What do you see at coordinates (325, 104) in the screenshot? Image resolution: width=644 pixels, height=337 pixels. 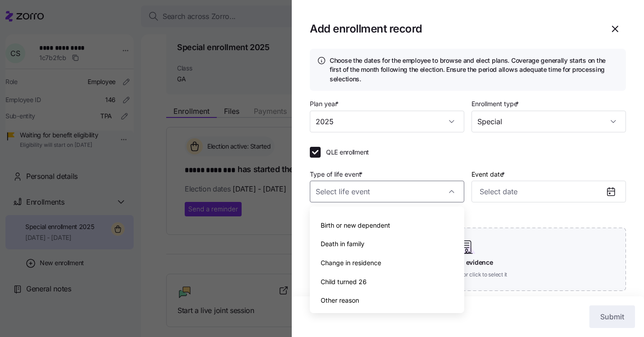 I see `label: Plan year` at bounding box center [325, 104].